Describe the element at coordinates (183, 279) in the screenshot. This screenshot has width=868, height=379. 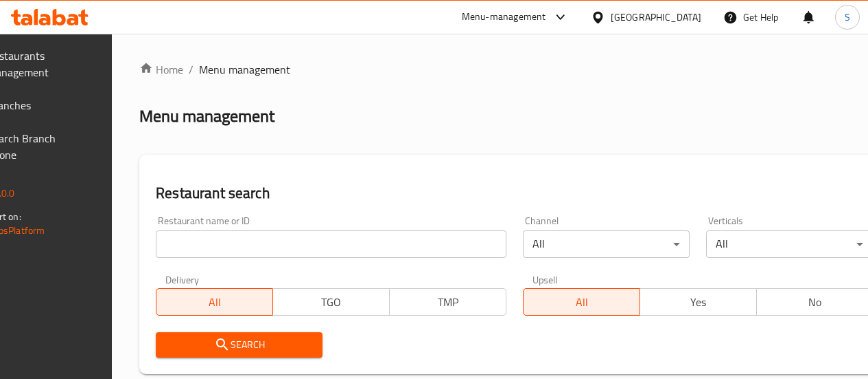
I see `label: Delivery` at that location.